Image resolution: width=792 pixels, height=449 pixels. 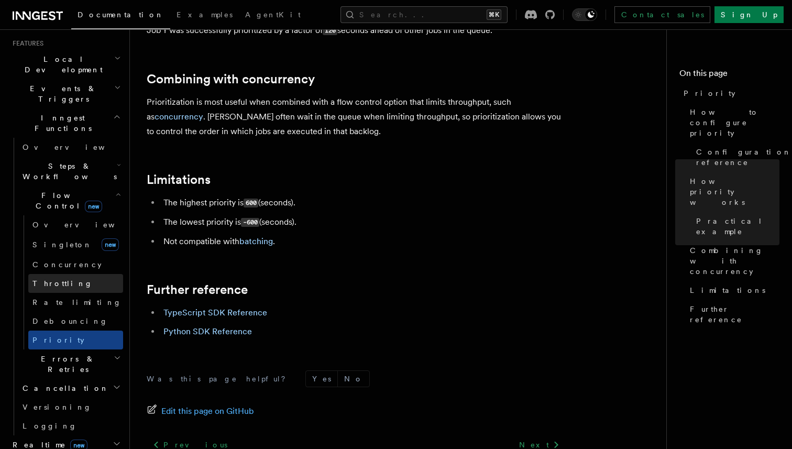 I want to click on button: Flow Controlnew, so click(x=71, y=201).